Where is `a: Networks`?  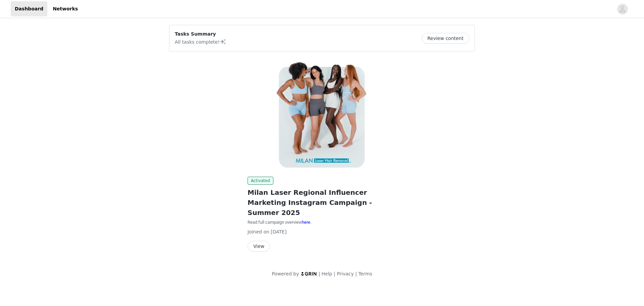
a: Networks is located at coordinates (65, 9).